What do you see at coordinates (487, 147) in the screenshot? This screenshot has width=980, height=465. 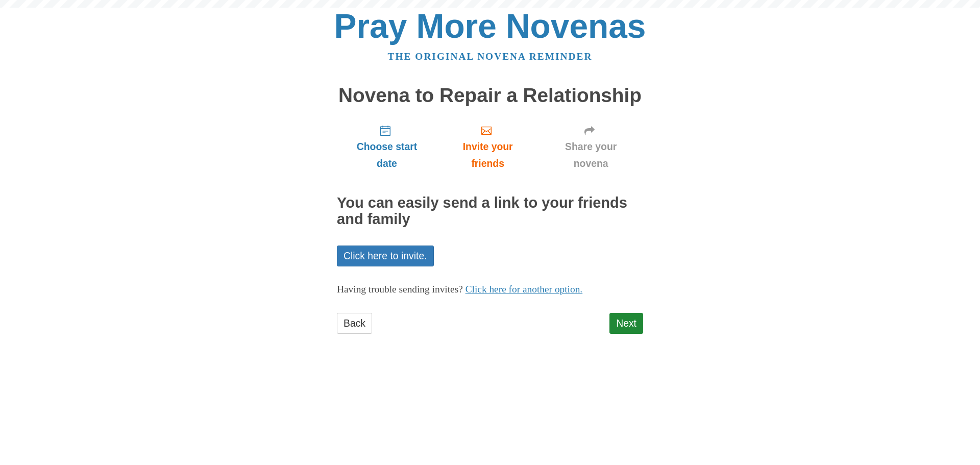 I see `a: Invite your friends` at bounding box center [487, 147].